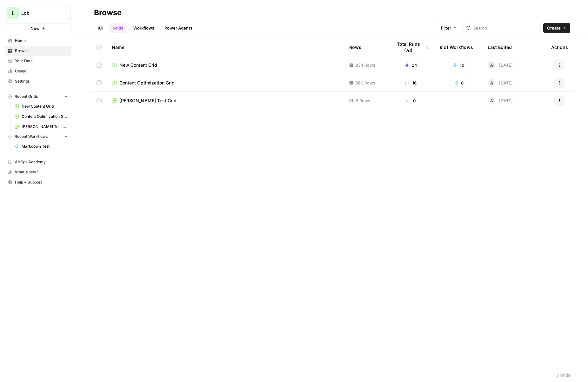 This screenshot has height=382, width=588. I want to click on a: All, so click(100, 28).